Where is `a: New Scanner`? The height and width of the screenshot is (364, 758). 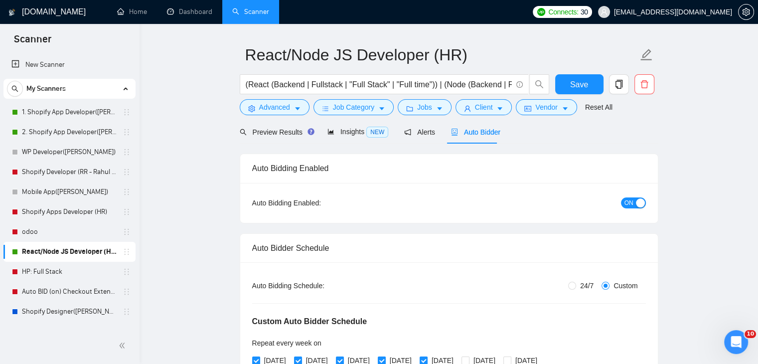 a: New Scanner is located at coordinates (69, 65).